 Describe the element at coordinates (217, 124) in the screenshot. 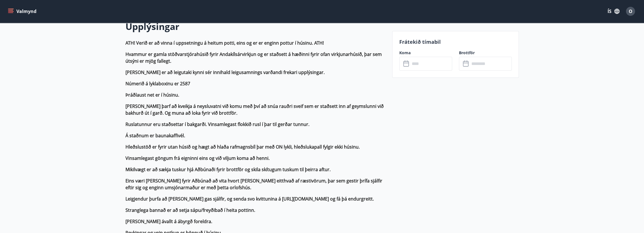

I see `strong: Ruslatunnur eru staðsettar í bakgarði. Vinsamlegast flokkið rusl í þar til gerðar tunnur.` at that location.